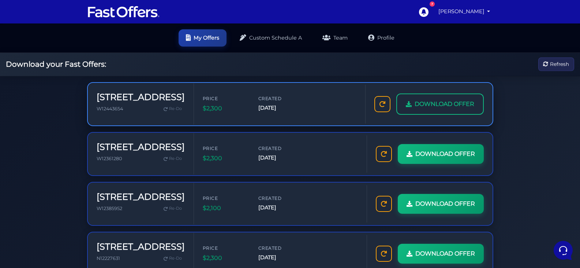  What do you see at coordinates (118, 209) in the screenshot?
I see `button: Help` at bounding box center [118, 209].